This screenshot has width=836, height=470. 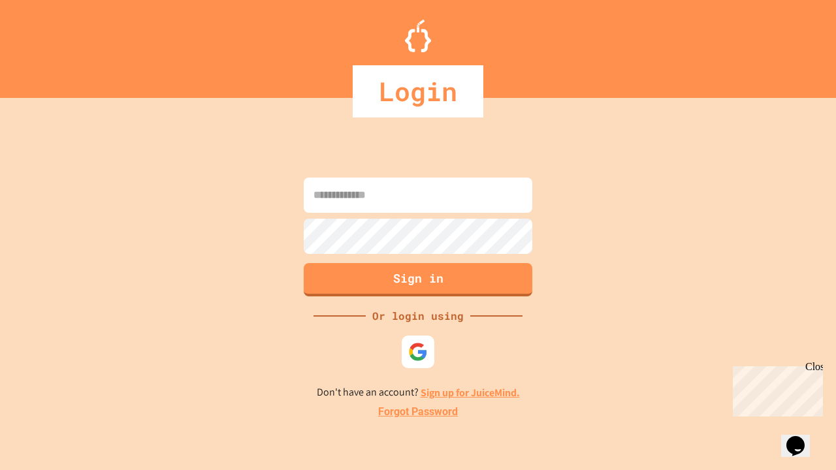 I want to click on img: google-icon.svg, so click(x=418, y=352).